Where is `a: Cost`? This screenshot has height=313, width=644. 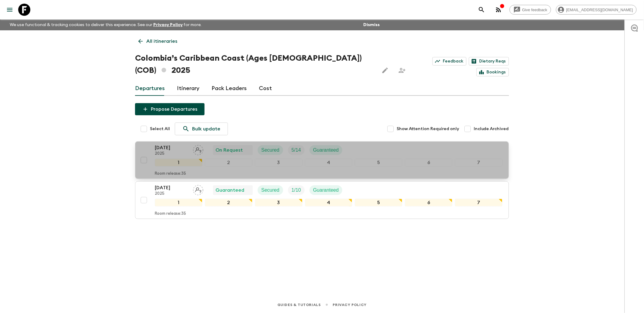 a: Cost is located at coordinates (265, 88).